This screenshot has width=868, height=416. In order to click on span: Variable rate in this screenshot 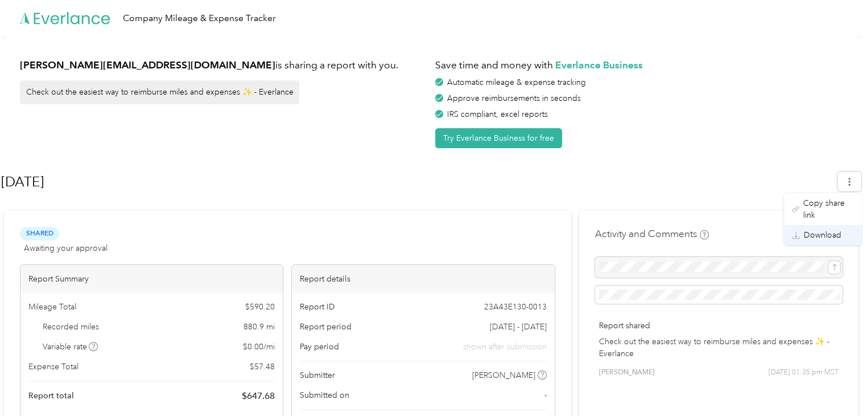, I will do `click(70, 346)`.